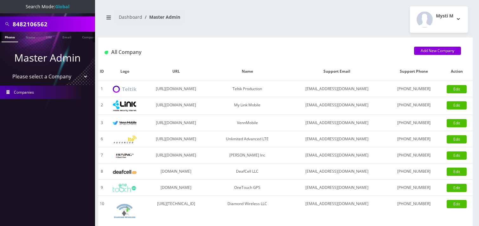  I want to click on td: OneTouch GPS, so click(247, 187).